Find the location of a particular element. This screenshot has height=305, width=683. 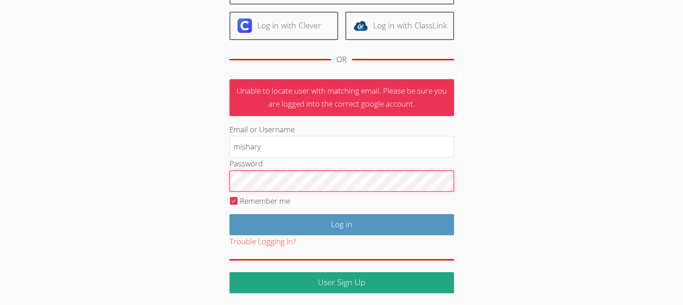

label: Remember me is located at coordinates (265, 200).